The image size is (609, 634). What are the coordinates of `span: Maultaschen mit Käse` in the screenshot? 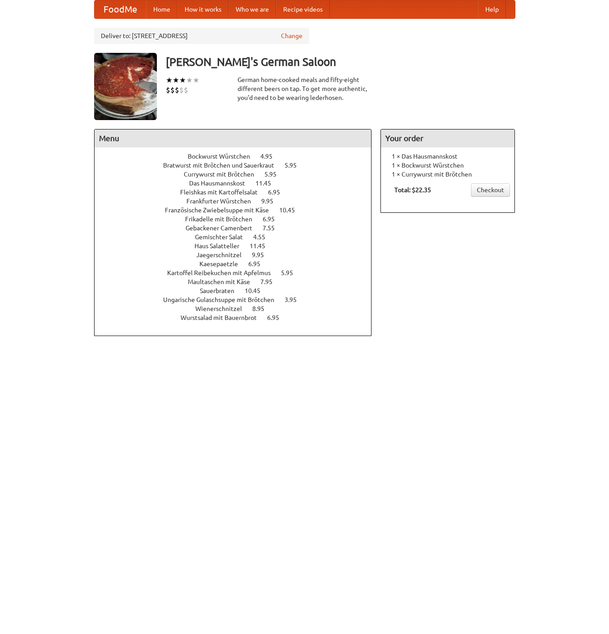 It's located at (223, 282).